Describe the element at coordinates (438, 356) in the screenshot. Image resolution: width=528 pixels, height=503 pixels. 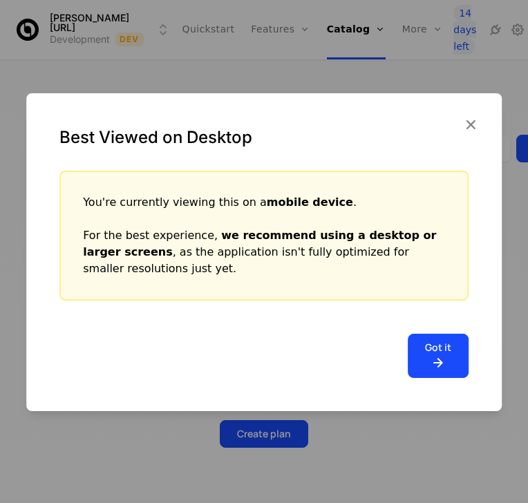
I see `button: Got it` at that location.